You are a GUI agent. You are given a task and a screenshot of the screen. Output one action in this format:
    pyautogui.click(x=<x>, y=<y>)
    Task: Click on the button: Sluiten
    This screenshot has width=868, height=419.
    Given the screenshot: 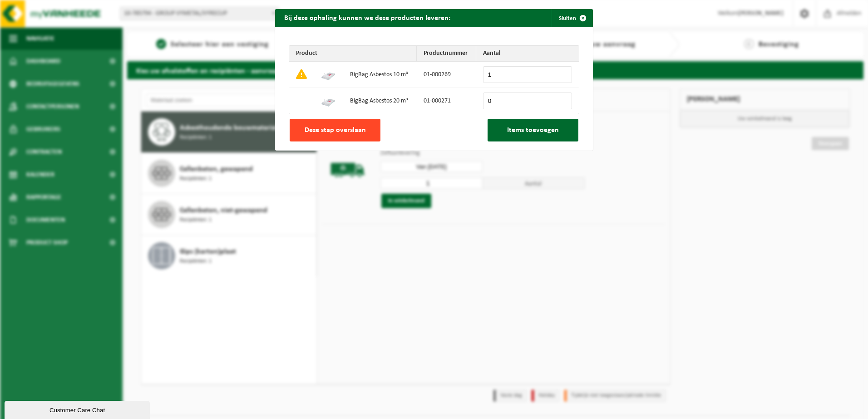 What is the action you would take?
    pyautogui.click(x=572, y=18)
    